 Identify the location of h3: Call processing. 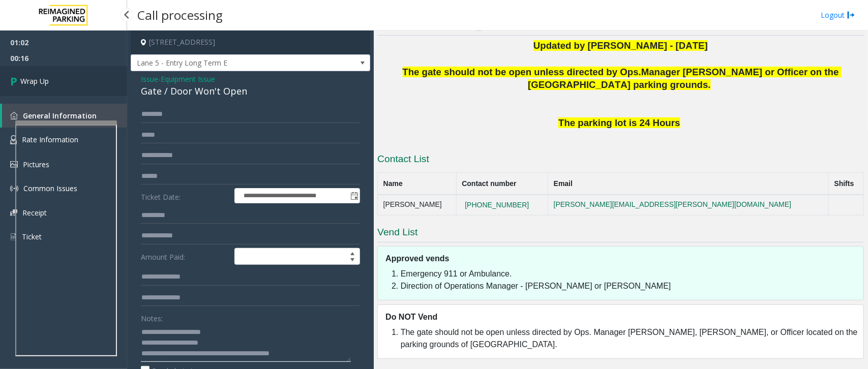
(180, 15).